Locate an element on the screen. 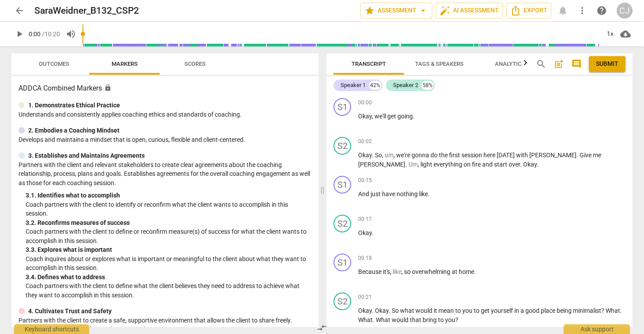 This screenshot has height=334, width=644. span: volume_up is located at coordinates (71, 34).